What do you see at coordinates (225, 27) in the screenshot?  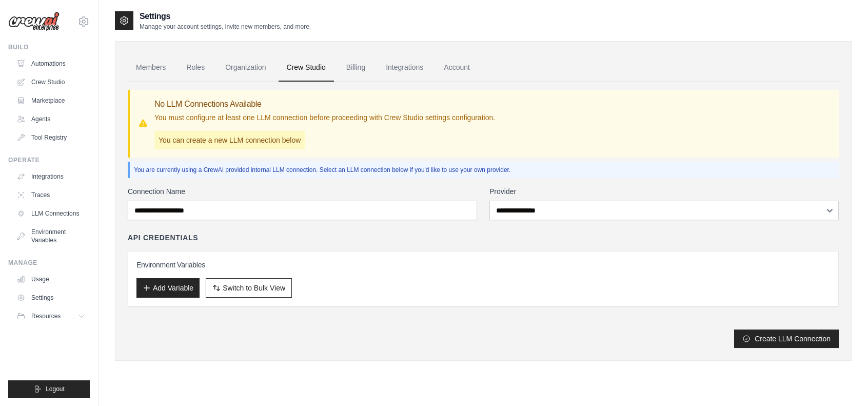 I see `p: Manage your account settings, invite new members, and more.` at bounding box center [225, 27].